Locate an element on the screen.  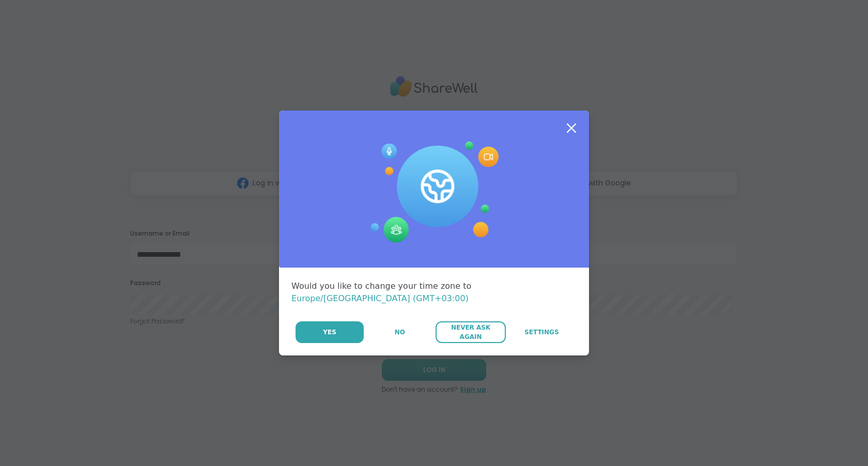
button: Never Ask Again is located at coordinates (470, 332).